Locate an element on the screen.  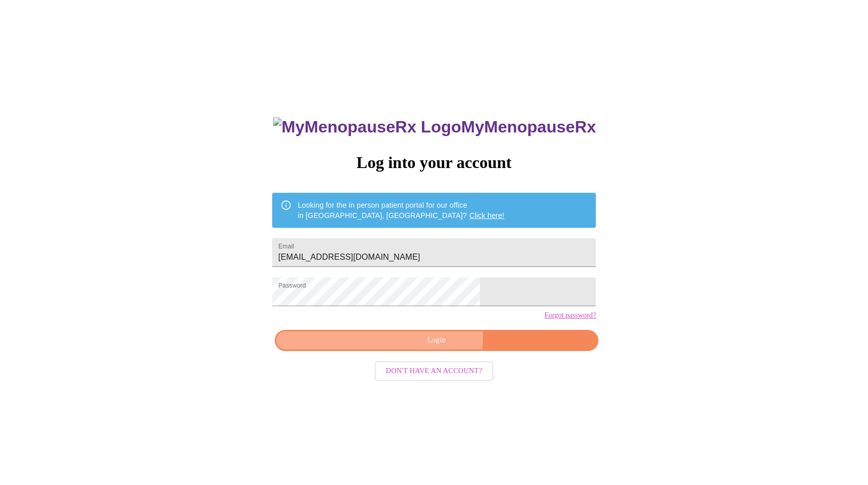
span: Login is located at coordinates (436, 340).